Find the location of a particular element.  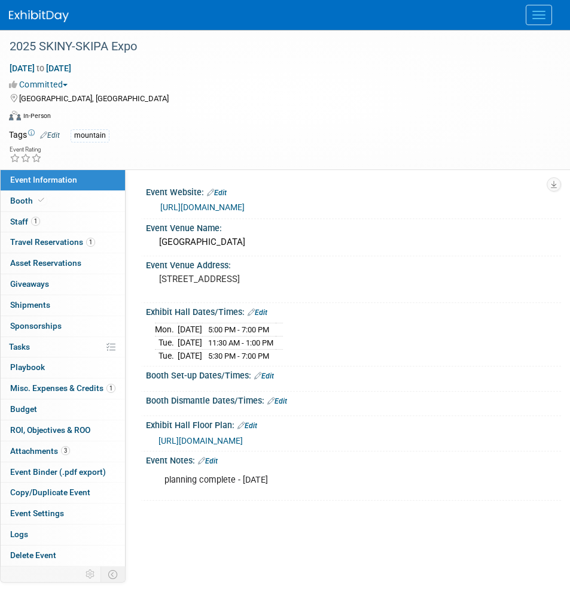

a: Event Binder (.pdf export) is located at coordinates (63, 472).